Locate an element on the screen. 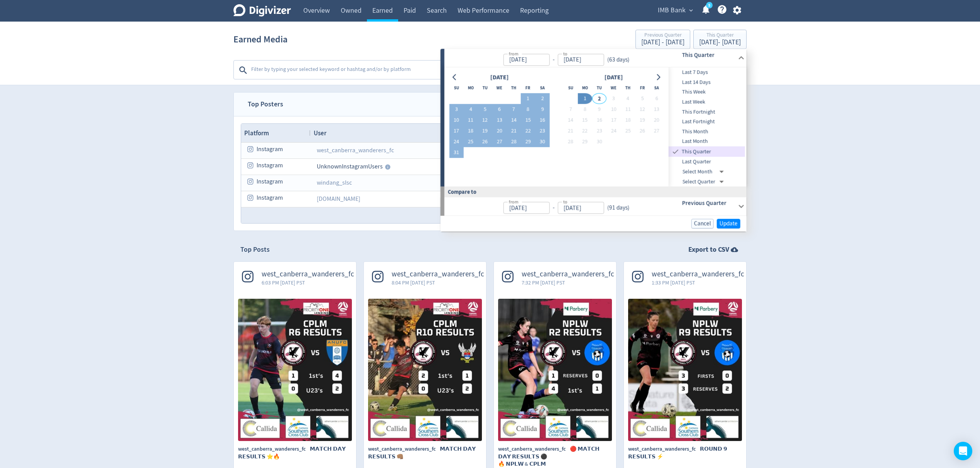  button: 21 is located at coordinates (571, 131).